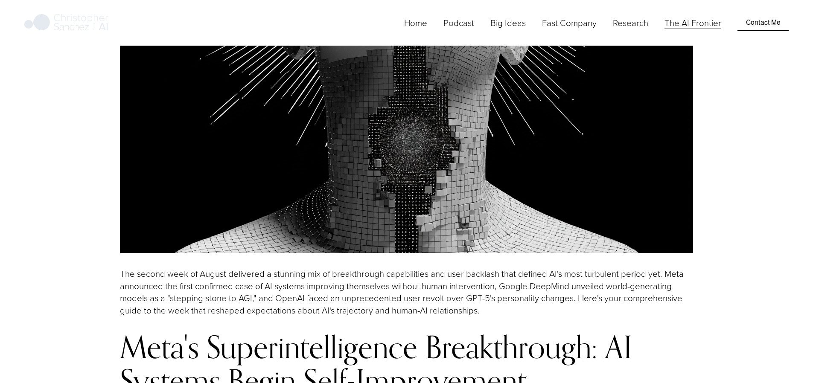  What do you see at coordinates (630, 23) in the screenshot?
I see `span: Research` at bounding box center [630, 23].